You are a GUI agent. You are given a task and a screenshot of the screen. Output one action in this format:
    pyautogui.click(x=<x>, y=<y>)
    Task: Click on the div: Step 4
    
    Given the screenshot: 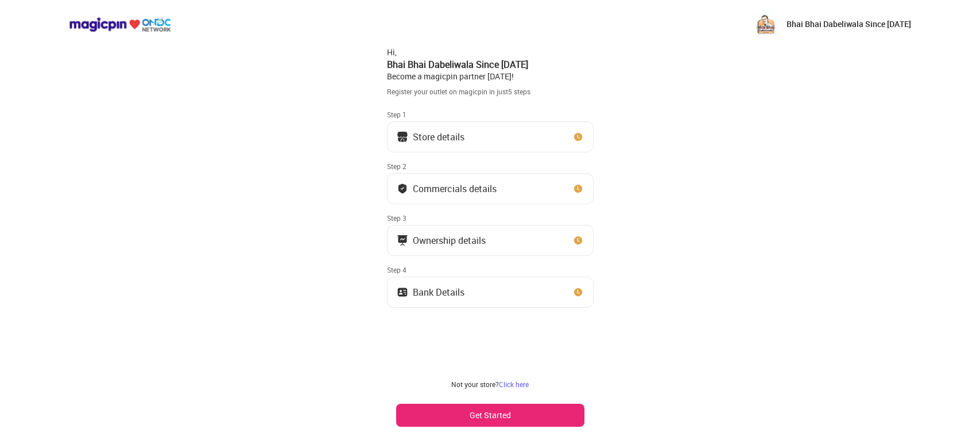 What is the action you would take?
    pyautogui.click(x=490, y=270)
    